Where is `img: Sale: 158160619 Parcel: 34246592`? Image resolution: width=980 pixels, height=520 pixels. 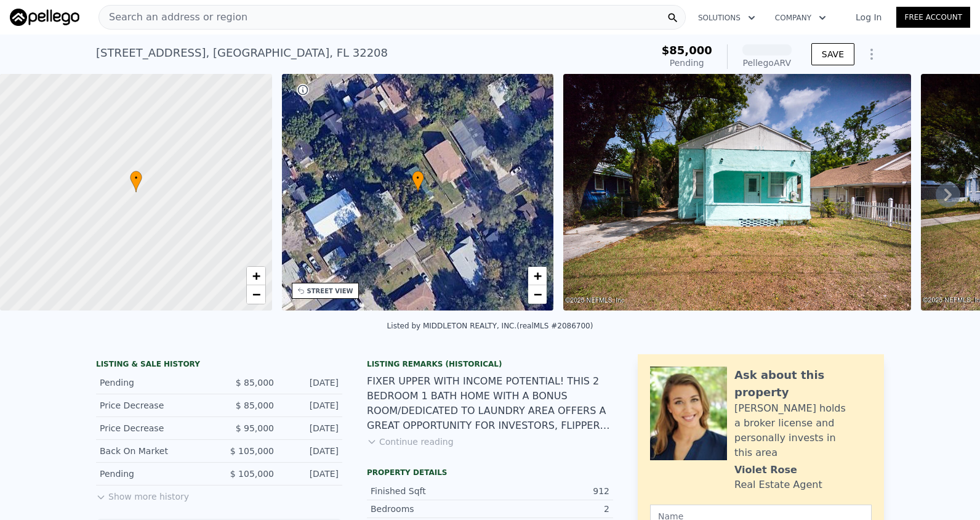
img: Sale: 158160619 Parcel: 34246592 is located at coordinates (737, 192).